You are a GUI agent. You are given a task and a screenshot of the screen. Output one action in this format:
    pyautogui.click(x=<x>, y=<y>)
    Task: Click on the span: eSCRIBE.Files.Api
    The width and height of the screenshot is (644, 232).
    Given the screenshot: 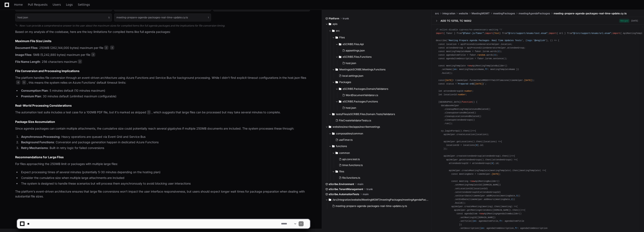 What is the action you would take?
    pyautogui.click(x=353, y=44)
    